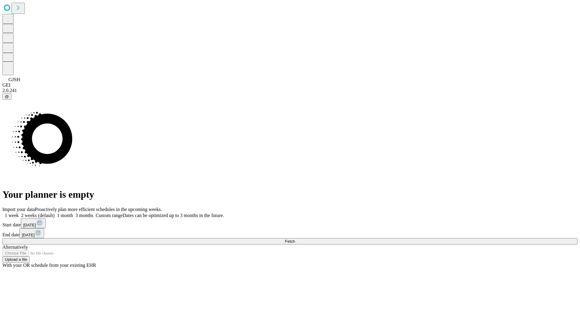 This screenshot has width=580, height=326. Describe the element at coordinates (84, 215) in the screenshot. I see `span: 3 months` at that location.